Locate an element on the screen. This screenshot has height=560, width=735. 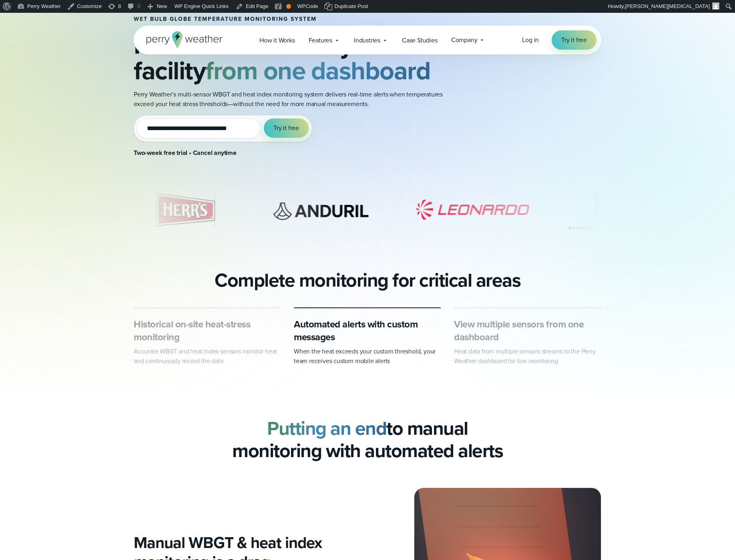
div: 5 of 7 is located at coordinates (611, 210).